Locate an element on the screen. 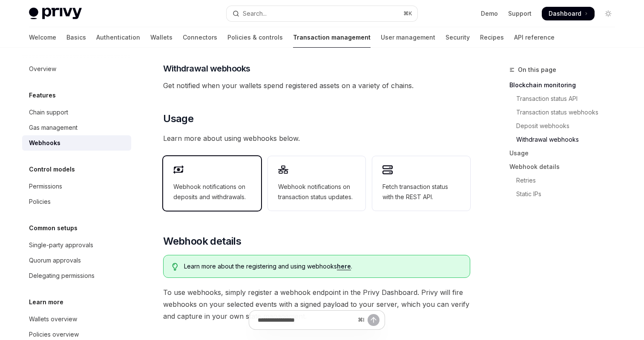 Image resolution: width=644 pixels, height=340 pixels. button: Open search is located at coordinates (322, 14).